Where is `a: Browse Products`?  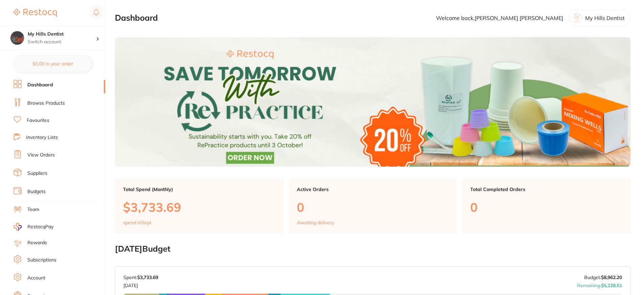 a: Browse Products is located at coordinates (46, 103).